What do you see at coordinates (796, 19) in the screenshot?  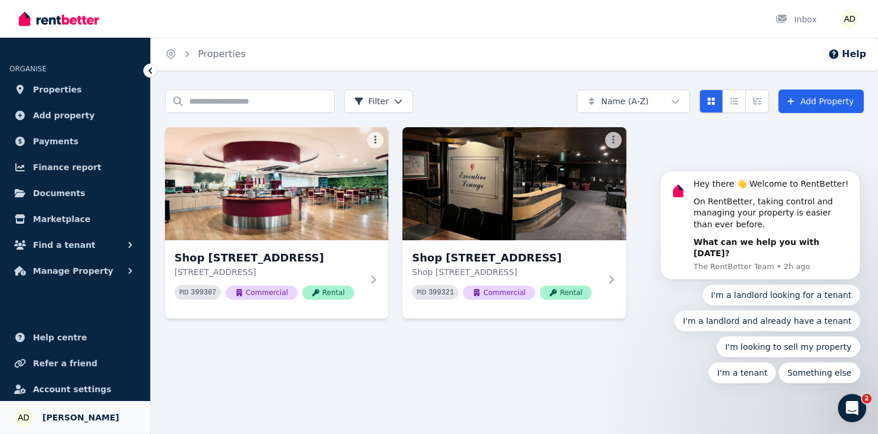 I see `div: Inbox` at bounding box center [796, 19].